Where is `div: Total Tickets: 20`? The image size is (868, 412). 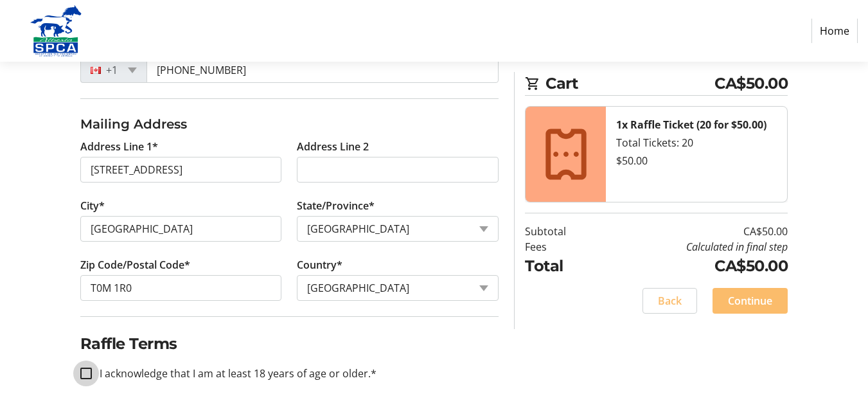
div: Total Tickets: 20 is located at coordinates (696, 143).